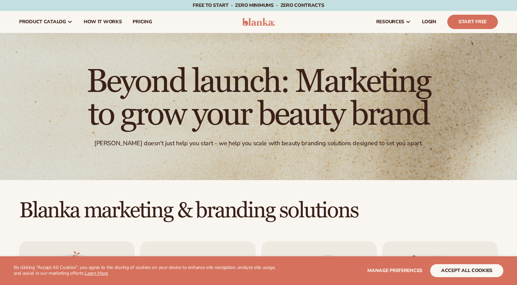  What do you see at coordinates (258, 5) in the screenshot?
I see `span: Free to start · ZERO minimums · ZERO contracts` at bounding box center [258, 5].